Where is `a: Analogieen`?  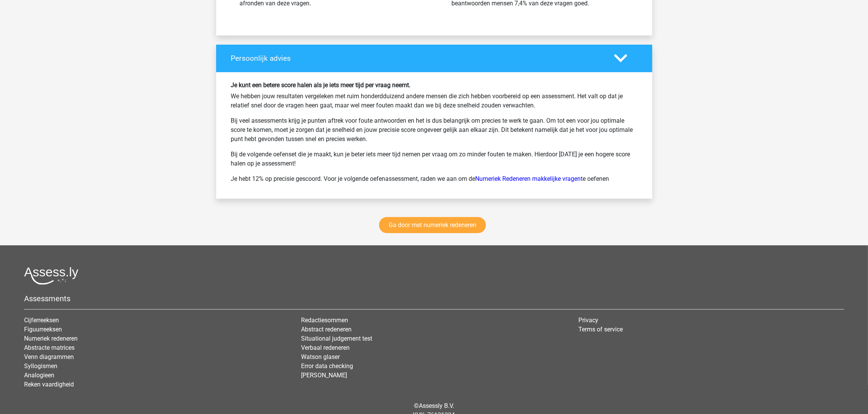 a: Analogieen is located at coordinates (39, 375).